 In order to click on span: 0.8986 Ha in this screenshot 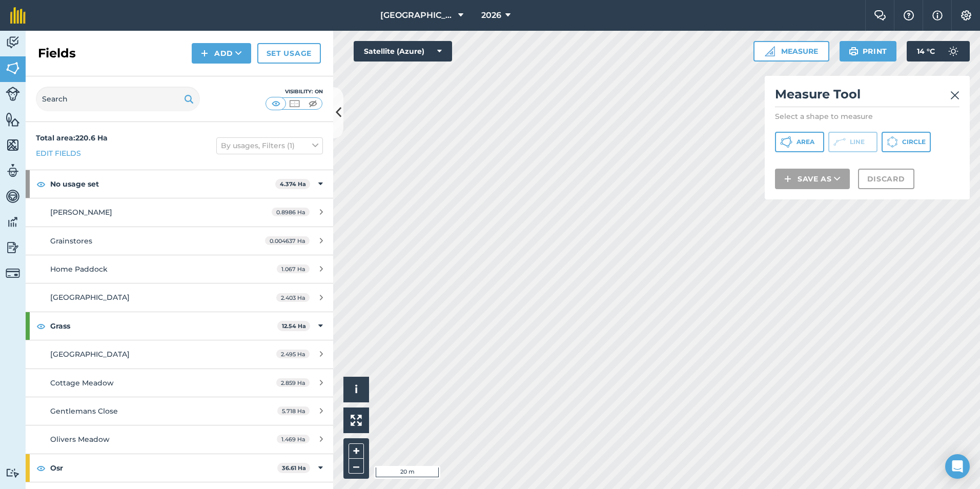, I will do `click(291, 211)`.